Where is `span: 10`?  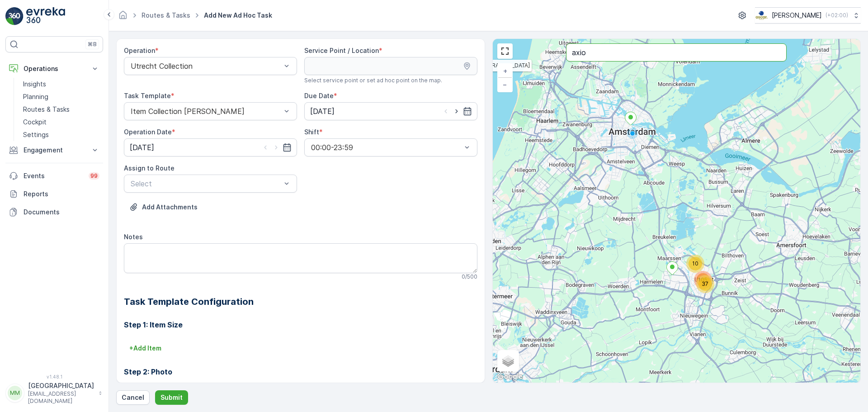
span: 10 is located at coordinates (695, 263).